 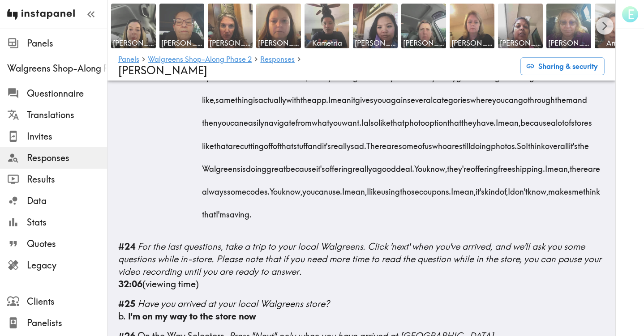 I want to click on span: categories, so click(x=452, y=96).